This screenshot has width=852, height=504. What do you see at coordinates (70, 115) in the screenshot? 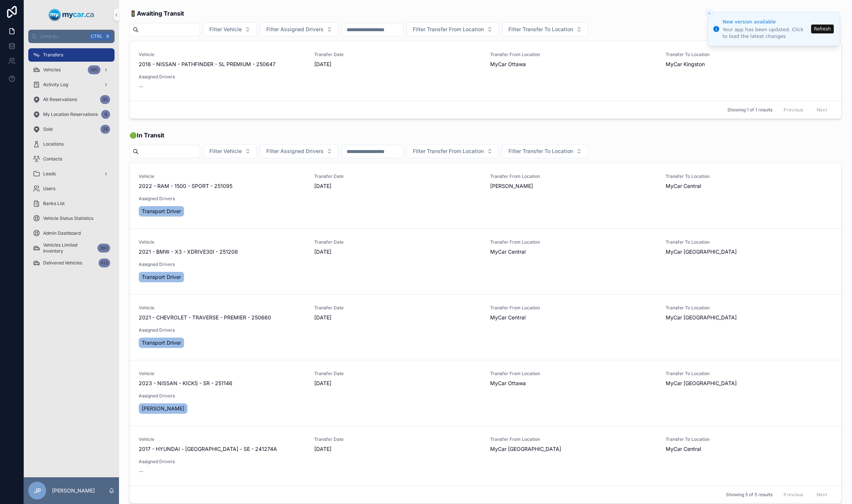
I see `span: My Location Reservations` at bounding box center [70, 115].